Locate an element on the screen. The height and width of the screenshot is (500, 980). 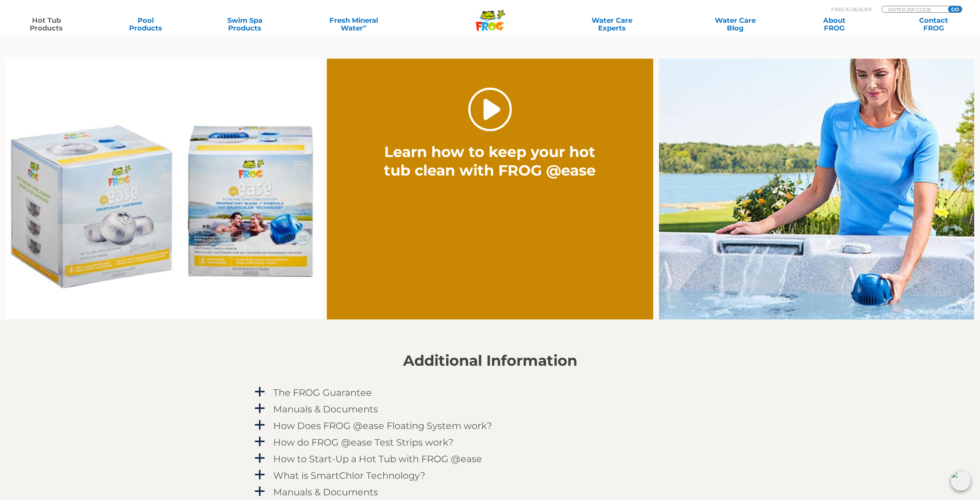
a: a How do FROG @ease Test Strips work? is located at coordinates (490, 442).